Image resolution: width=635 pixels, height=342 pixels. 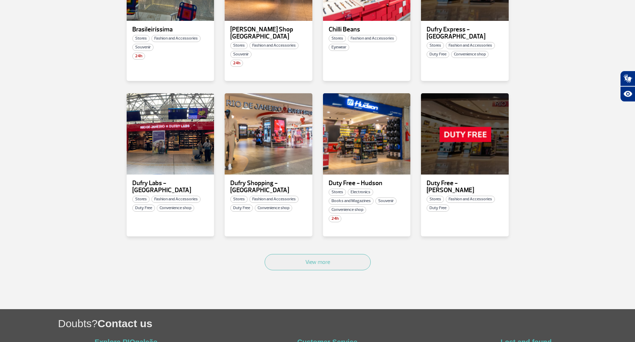 I want to click on span: Electronics, so click(x=360, y=192).